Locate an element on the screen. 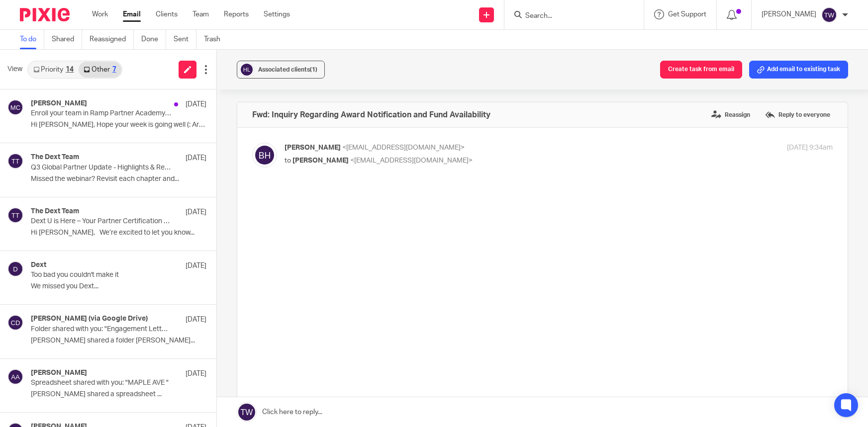 This screenshot has height=427, width=868. a: Work is located at coordinates (100, 14).